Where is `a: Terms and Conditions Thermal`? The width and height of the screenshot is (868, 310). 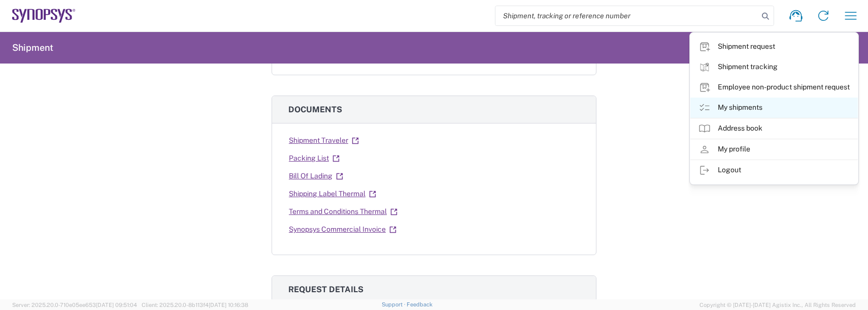 a: Terms and Conditions Thermal is located at coordinates (343, 211).